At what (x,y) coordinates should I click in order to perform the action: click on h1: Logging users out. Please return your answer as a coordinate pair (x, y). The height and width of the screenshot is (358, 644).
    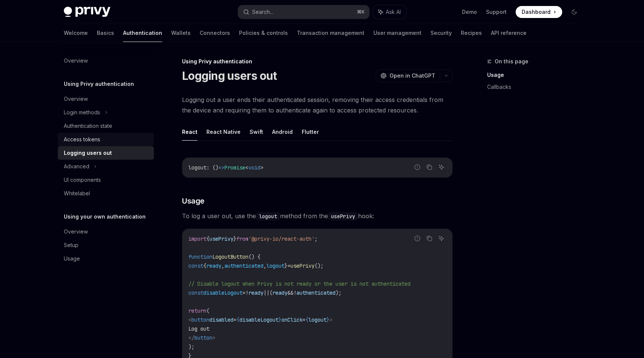
    Looking at the image, I should click on (229, 76).